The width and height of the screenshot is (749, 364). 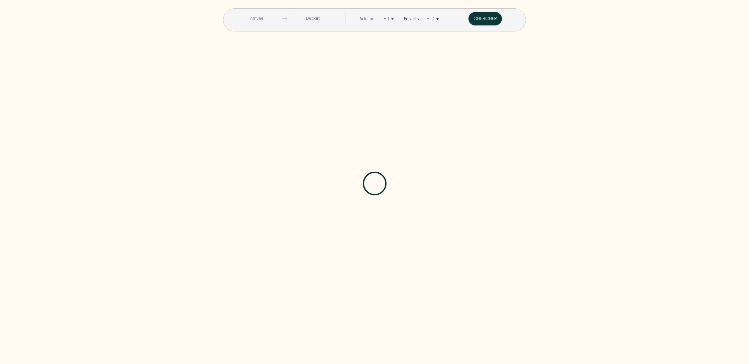 I want to click on button: Chercher, so click(x=485, y=19).